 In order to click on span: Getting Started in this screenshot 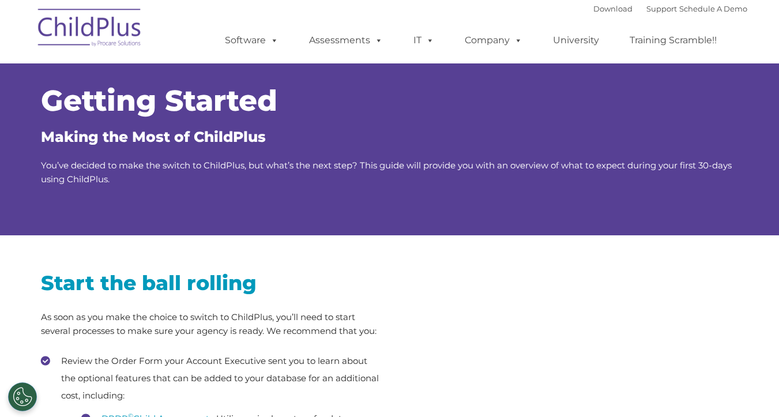, I will do `click(159, 100)`.